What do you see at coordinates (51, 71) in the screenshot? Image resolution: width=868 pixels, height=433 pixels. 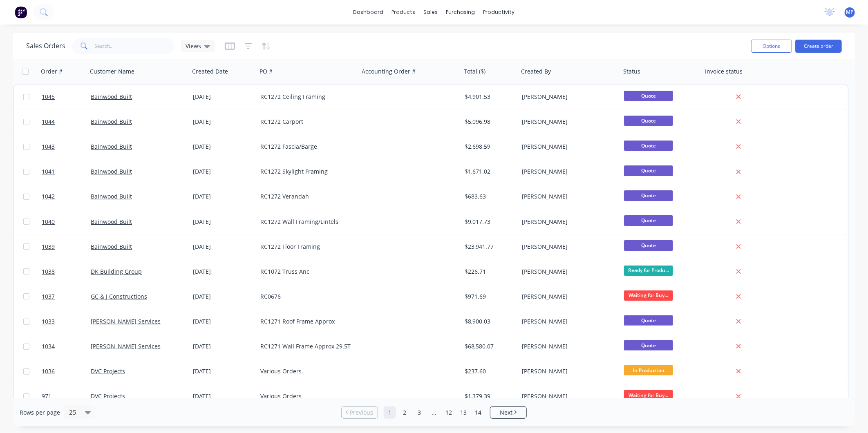 I see `div: Order #` at bounding box center [51, 71].